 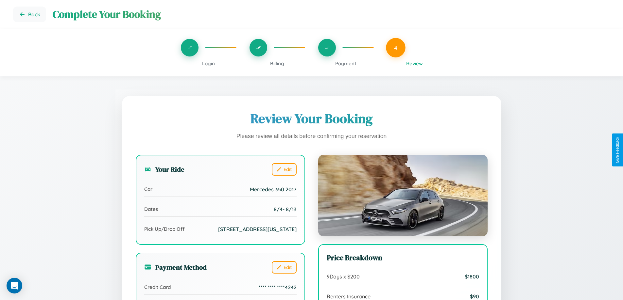 What do you see at coordinates (403, 196) in the screenshot?
I see `img: Mercedes 350` at bounding box center [403, 196].